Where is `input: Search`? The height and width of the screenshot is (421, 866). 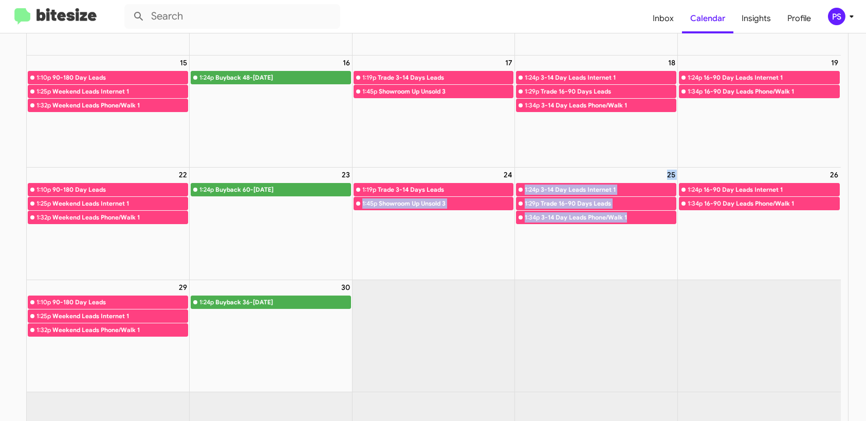 input: Search is located at coordinates (232, 16).